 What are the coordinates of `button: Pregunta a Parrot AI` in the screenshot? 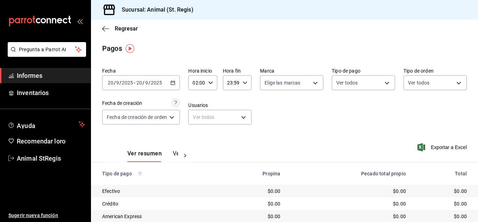 It's located at (47, 49).